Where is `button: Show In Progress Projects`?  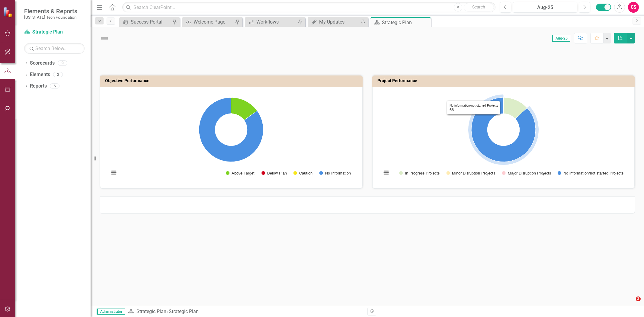 button: Show In Progress Projects is located at coordinates (419, 173).